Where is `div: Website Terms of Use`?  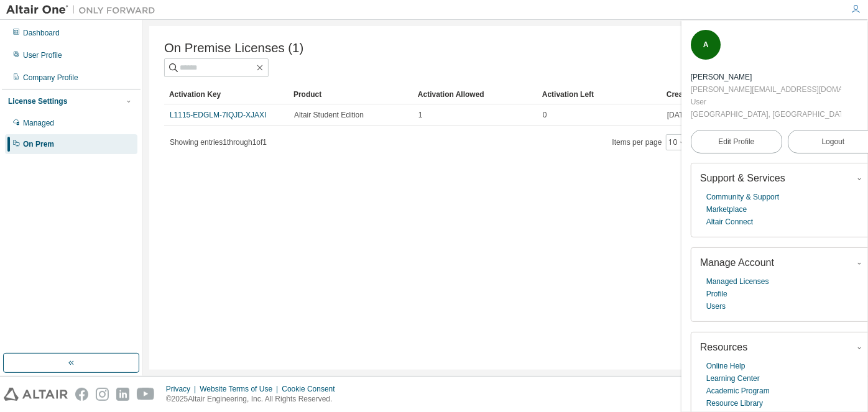
div: Website Terms of Use is located at coordinates (241, 389).